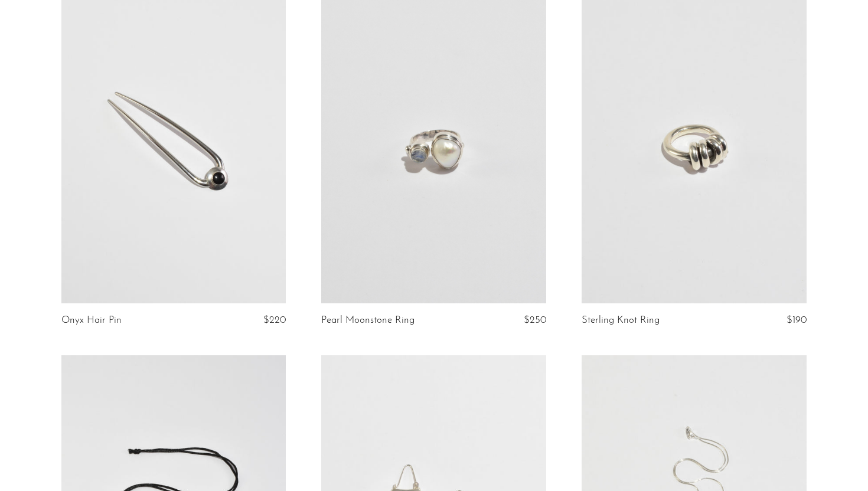 Image resolution: width=868 pixels, height=491 pixels. Describe the element at coordinates (275, 320) in the screenshot. I see `span: $220` at that location.